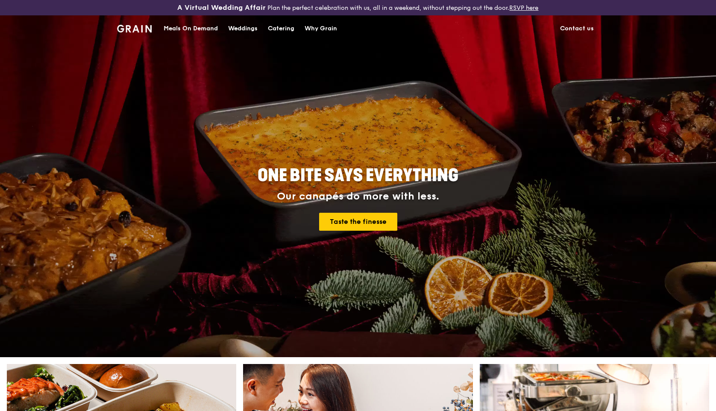 This screenshot has height=411, width=716. I want to click on a: Taste the finesse, so click(358, 222).